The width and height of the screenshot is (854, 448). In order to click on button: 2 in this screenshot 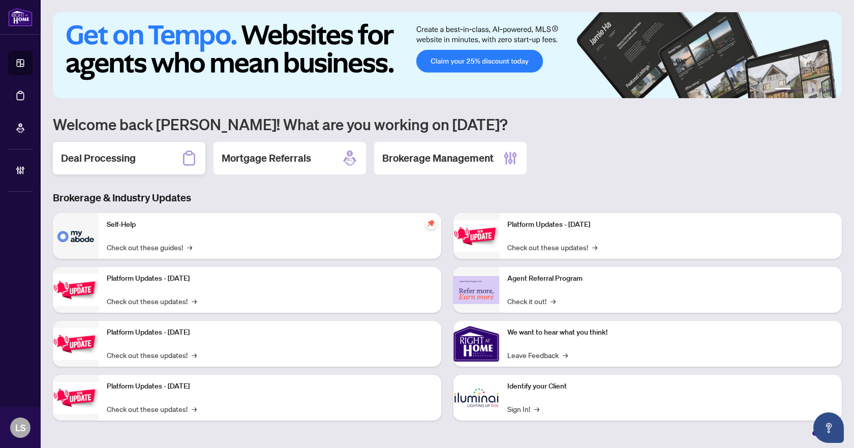, I will do `click(797, 90)`.